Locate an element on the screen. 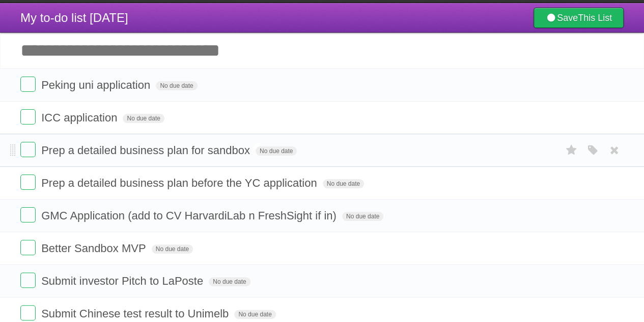  a: SaveThis List is located at coordinates (579, 18).